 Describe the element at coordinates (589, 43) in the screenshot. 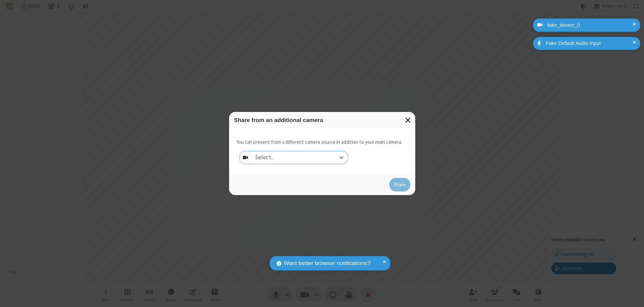

I see `div: Fake Default Audio Input` at that location.